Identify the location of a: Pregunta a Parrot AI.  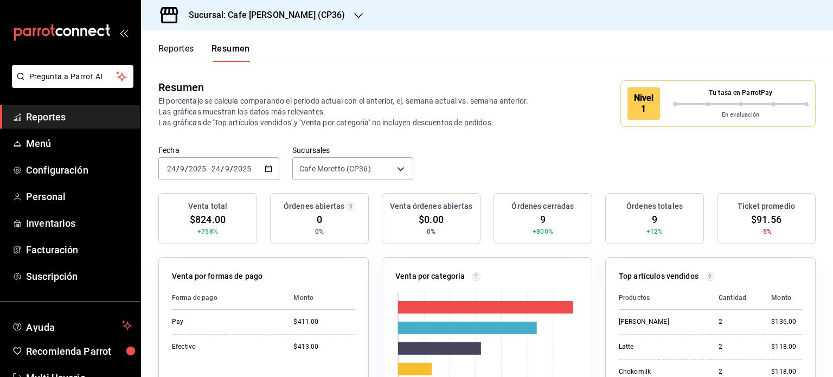
(70, 84).